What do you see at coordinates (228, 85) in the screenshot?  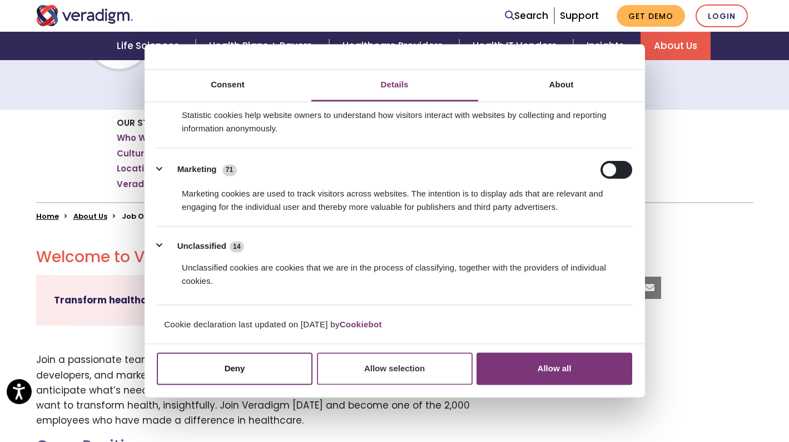 I see `a: Consent` at bounding box center [228, 85].